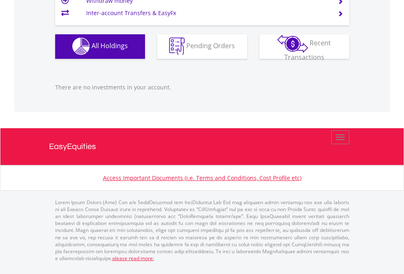 Image resolution: width=404 pixels, height=274 pixels. I want to click on img: pending_instructions-wht.png, so click(177, 46).